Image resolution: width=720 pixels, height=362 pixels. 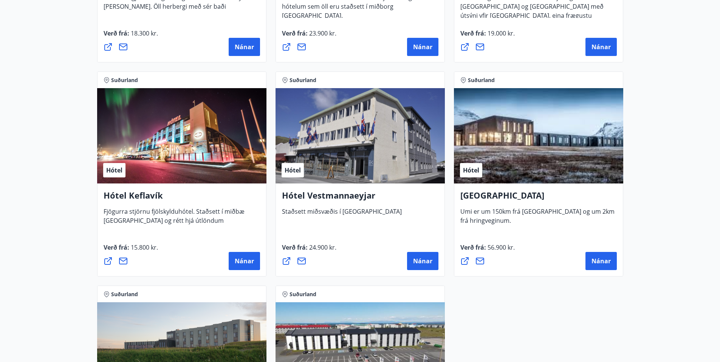 What do you see at coordinates (144, 247) in the screenshot?
I see `span: 15.800 kr.` at bounding box center [144, 247].